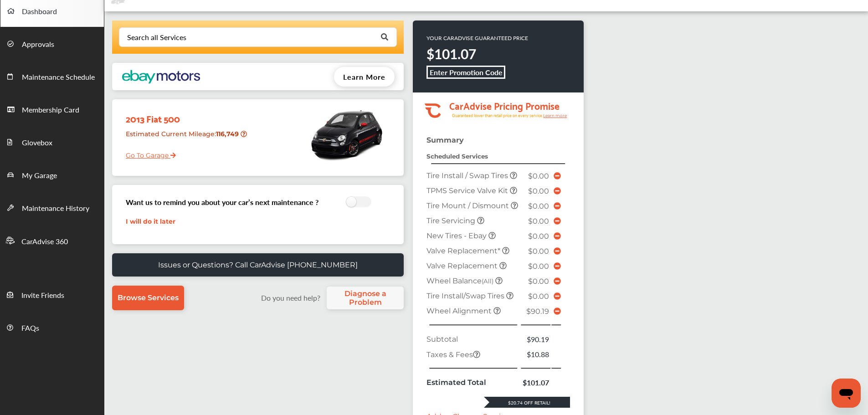 The width and height of the screenshot is (868, 415). What do you see at coordinates (468, 175) in the screenshot?
I see `span: Tire Install / Swap Tires` at bounding box center [468, 175].